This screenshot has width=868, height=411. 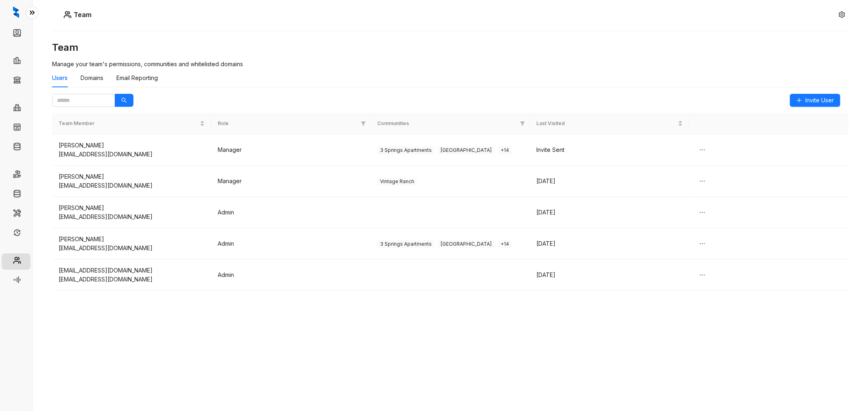 What do you see at coordinates (450, 47) in the screenshot?
I see `h3: Team` at bounding box center [450, 47].